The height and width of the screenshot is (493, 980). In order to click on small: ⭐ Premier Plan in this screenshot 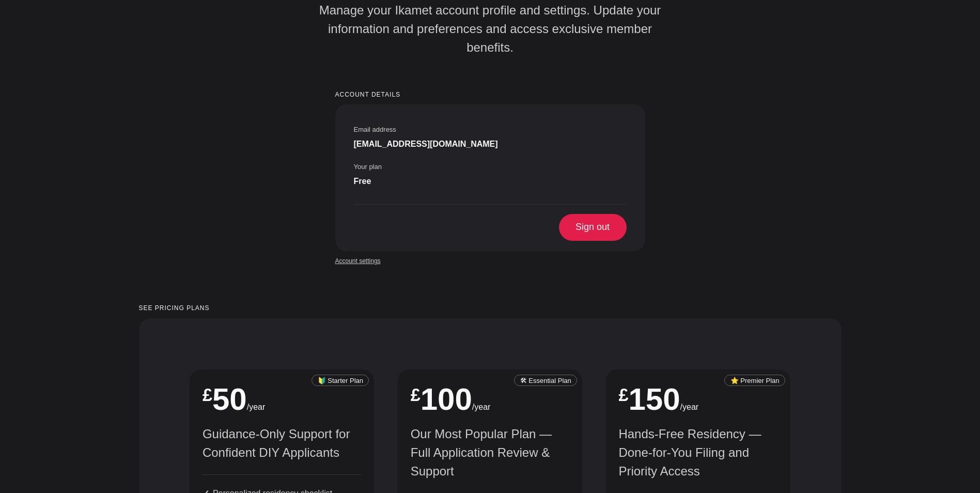, I will do `click(755, 381)`.